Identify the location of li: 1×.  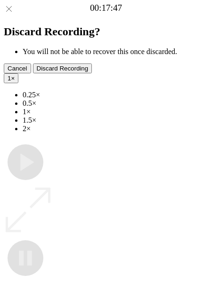
(115, 112).